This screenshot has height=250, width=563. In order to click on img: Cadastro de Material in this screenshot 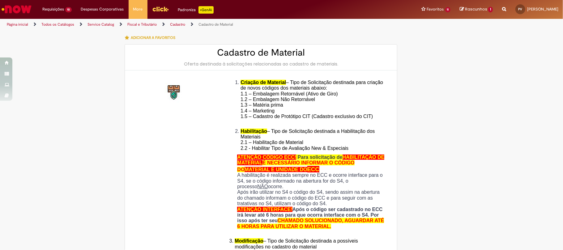, I will do `click(174, 93)`.